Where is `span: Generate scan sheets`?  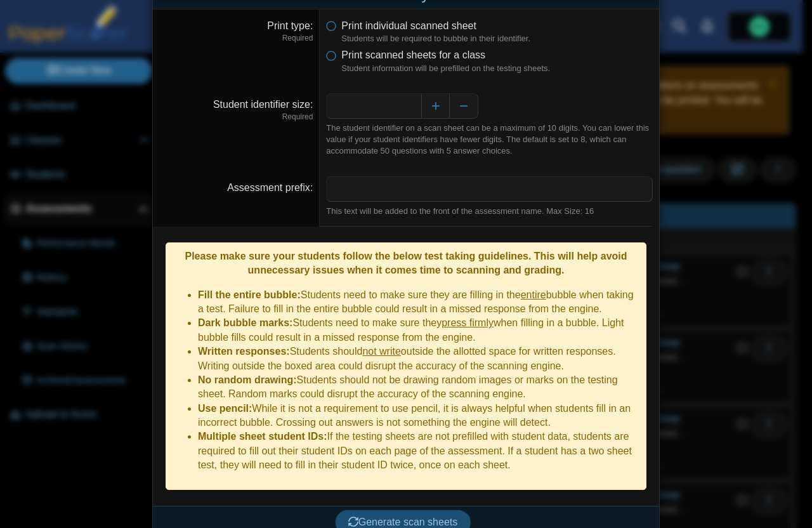 span: Generate scan sheets is located at coordinates (402, 522).